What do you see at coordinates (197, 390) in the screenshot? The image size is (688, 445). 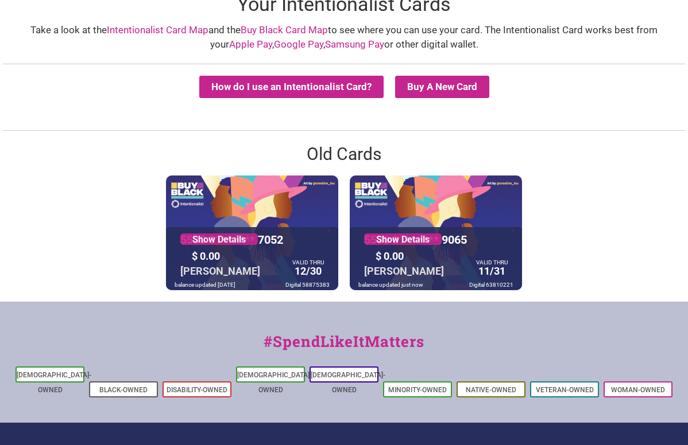 I see `a: Disability-Owned` at bounding box center [197, 390].